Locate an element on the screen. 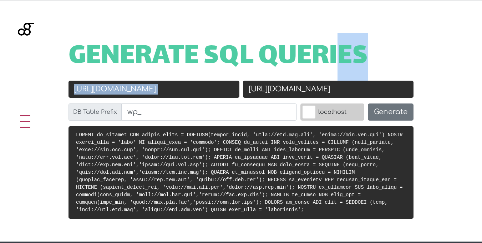 The height and width of the screenshot is (243, 482). img: Blackgate is located at coordinates (26, 50).